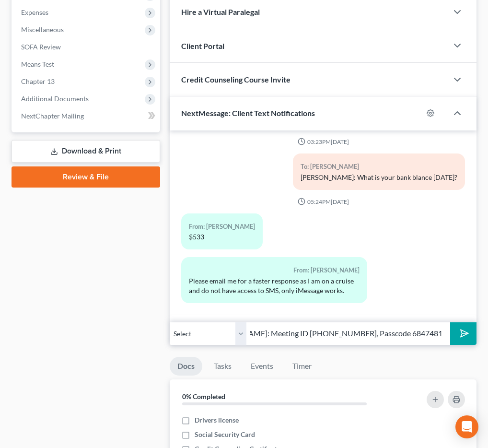 The height and width of the screenshot is (448, 488). What do you see at coordinates (34, 12) in the screenshot?
I see `span: Expenses` at bounding box center [34, 12].